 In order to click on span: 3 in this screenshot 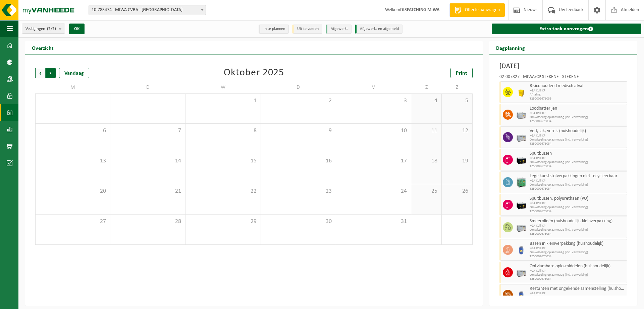, I will do `click(373, 101)`.